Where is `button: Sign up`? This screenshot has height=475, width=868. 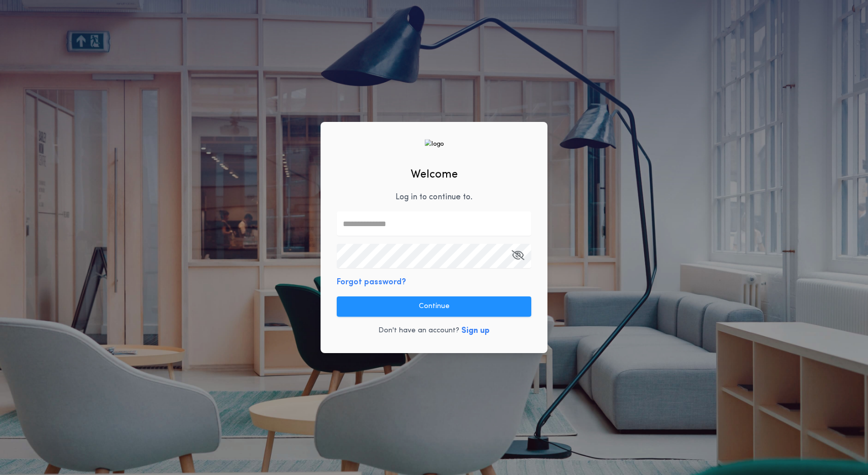
button: Sign up is located at coordinates (475, 331).